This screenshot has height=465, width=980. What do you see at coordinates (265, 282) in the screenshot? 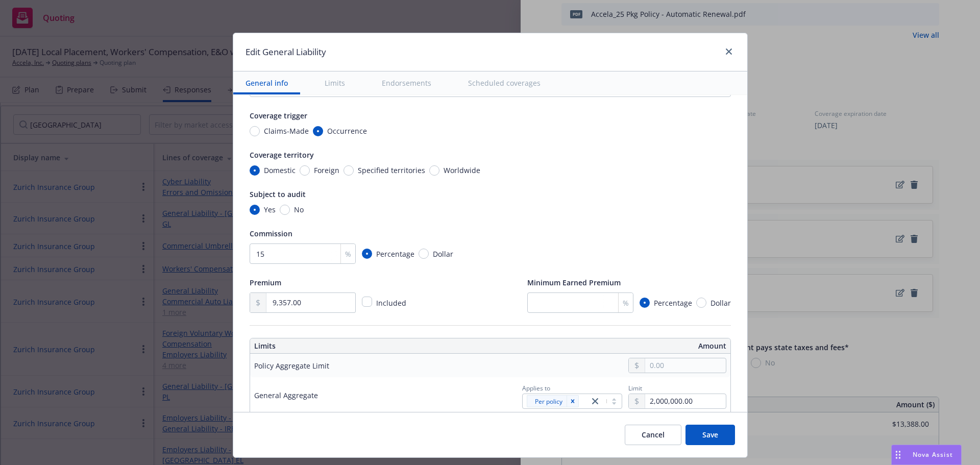
I see `span: Premium` at bounding box center [265, 282].